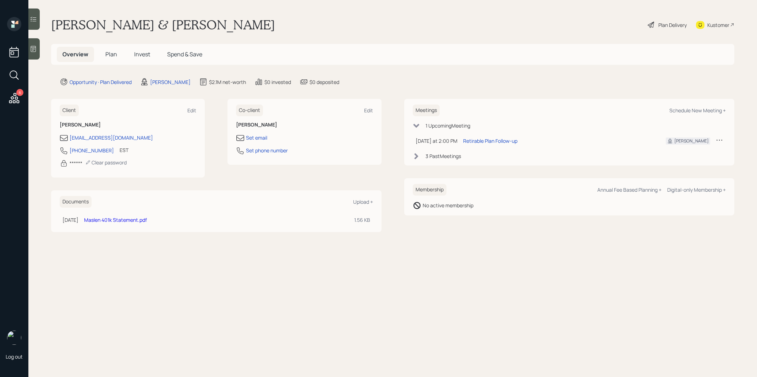 The width and height of the screenshot is (757, 377). I want to click on div: EST, so click(124, 150).